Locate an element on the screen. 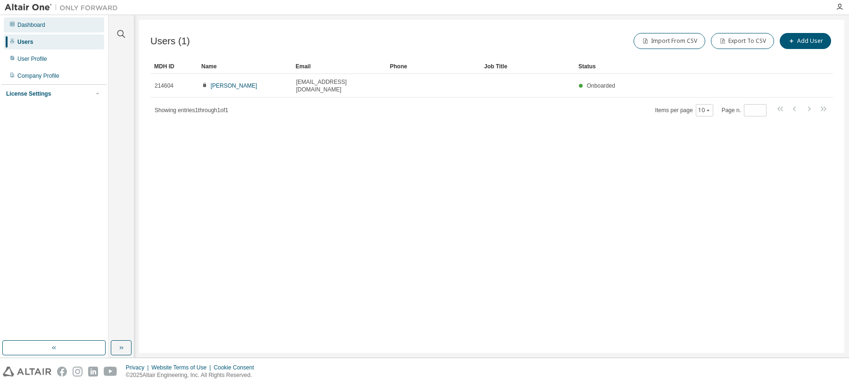  p: © 2025 Altair Engineering, Inc. All Rights Reserved. is located at coordinates (193, 375).